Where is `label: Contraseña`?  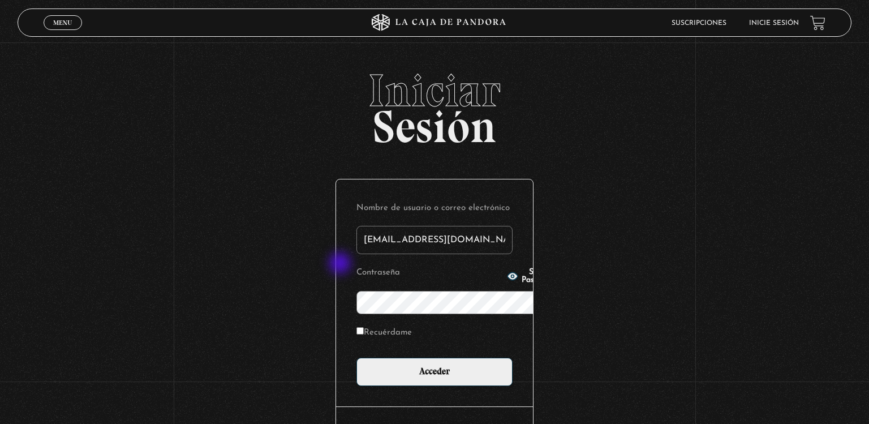
label: Contraseña is located at coordinates (430, 273).